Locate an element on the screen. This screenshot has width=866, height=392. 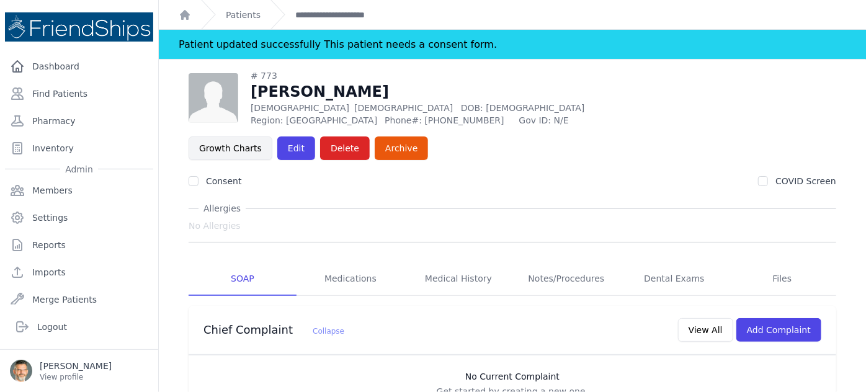
a: Files is located at coordinates (783, 279).